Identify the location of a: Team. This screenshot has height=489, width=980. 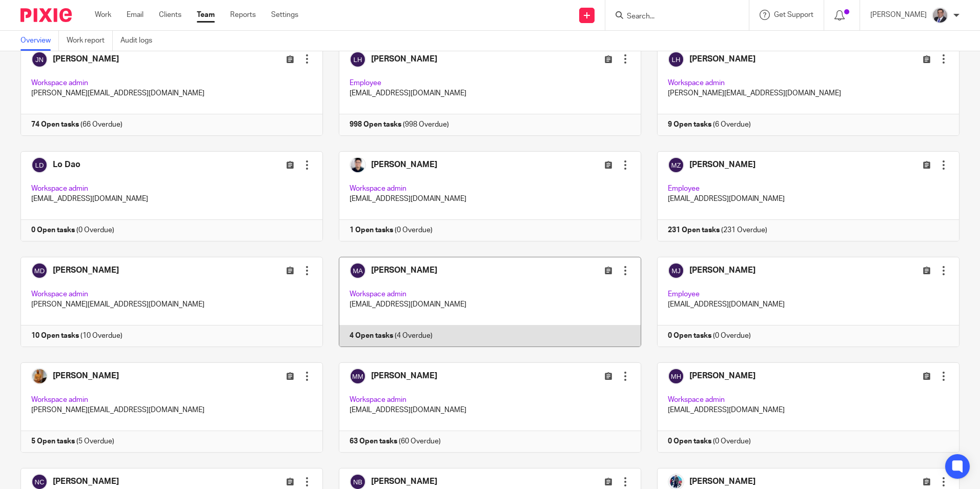
(205, 15).